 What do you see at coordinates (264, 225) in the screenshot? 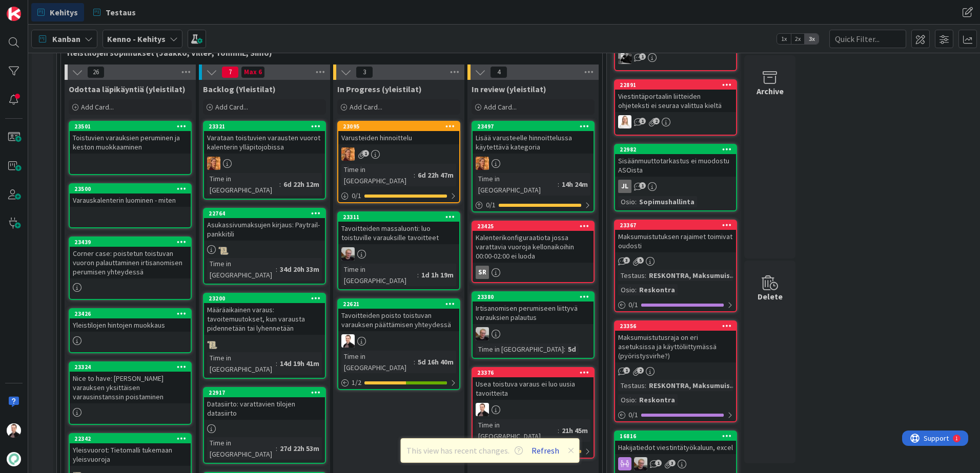
I see `div: 22764Asukassivumaksujen kirjaus: Paytrail-pankkitili` at bounding box center [264, 225].